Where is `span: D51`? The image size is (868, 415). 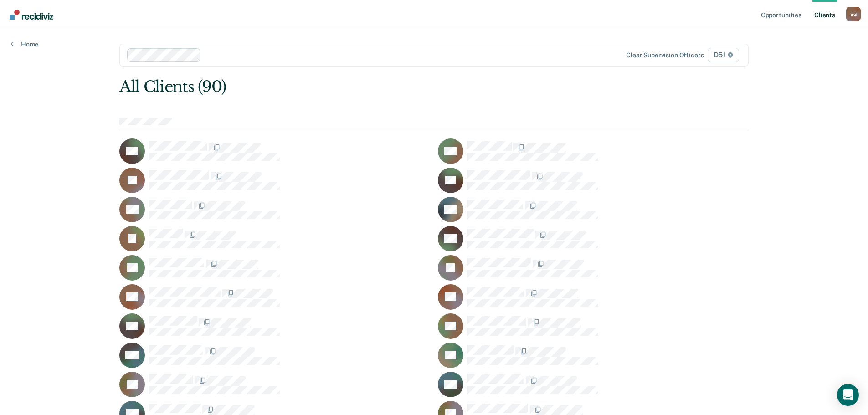 span: D51 is located at coordinates (723, 55).